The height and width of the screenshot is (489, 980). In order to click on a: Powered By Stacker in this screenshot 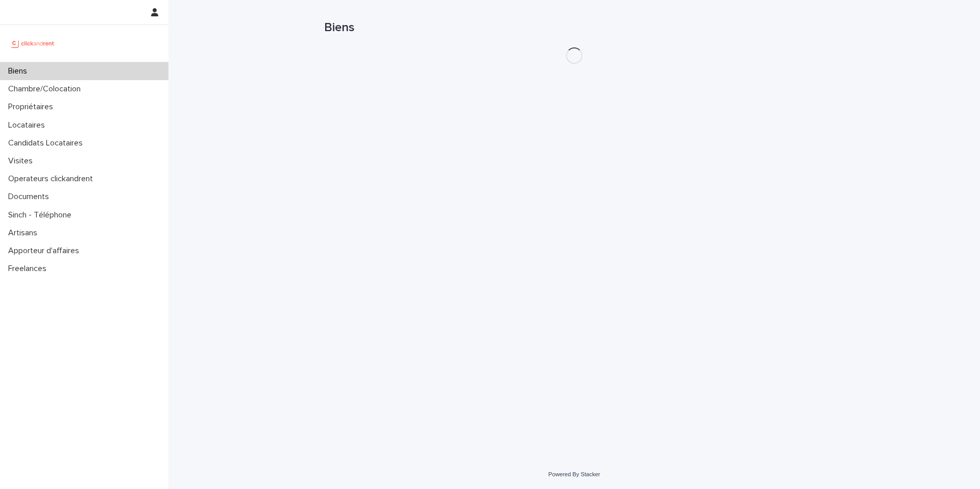, I will do `click(574, 474)`.